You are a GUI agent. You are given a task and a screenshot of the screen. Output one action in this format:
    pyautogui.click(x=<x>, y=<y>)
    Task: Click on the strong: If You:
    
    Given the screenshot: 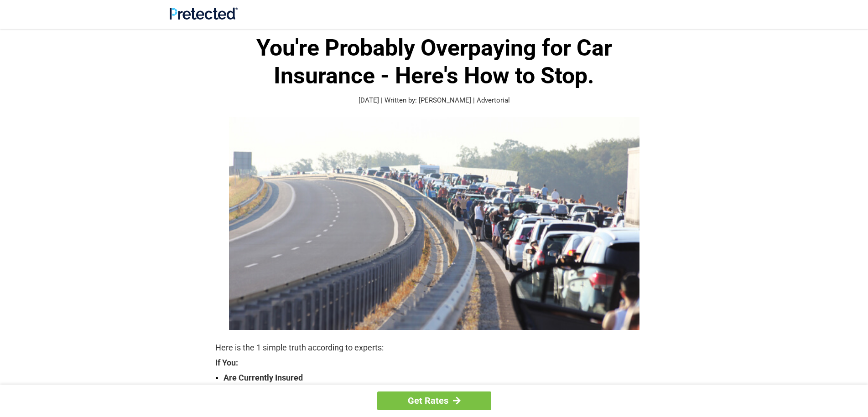 What is the action you would take?
    pyautogui.click(x=434, y=363)
    